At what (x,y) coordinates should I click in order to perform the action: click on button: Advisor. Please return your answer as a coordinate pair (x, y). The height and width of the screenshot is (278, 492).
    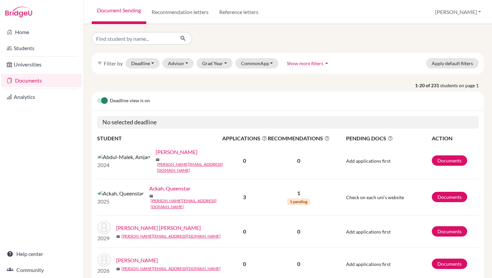
    Looking at the image, I should click on (178, 63).